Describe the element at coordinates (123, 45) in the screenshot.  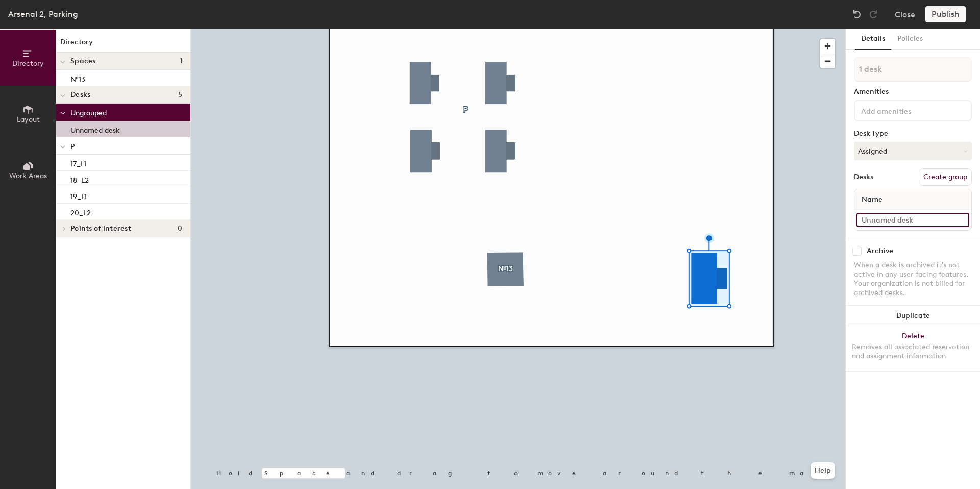
I see `h1: Directory` at that location.